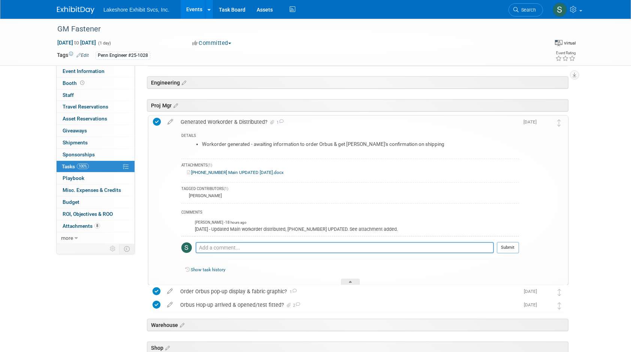 Image resolution: width=631 pixels, height=352 pixels. What do you see at coordinates (82, 55) in the screenshot?
I see `a: Edit` at bounding box center [82, 55].